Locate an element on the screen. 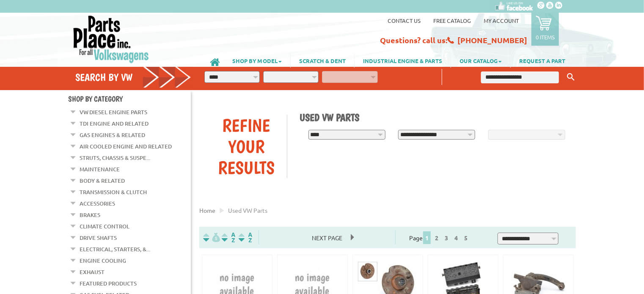 This screenshot has width=644, height=294. p: 0 items is located at coordinates (545, 37).